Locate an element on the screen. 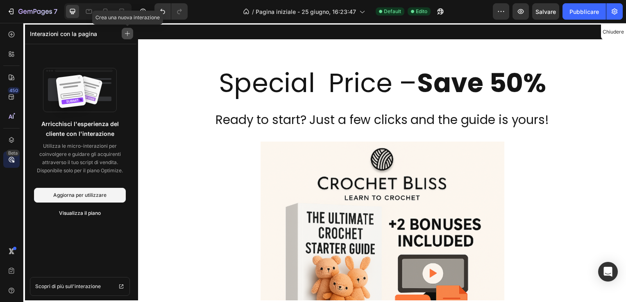  button: Aggiorna per utilizzare is located at coordinates (80, 196).